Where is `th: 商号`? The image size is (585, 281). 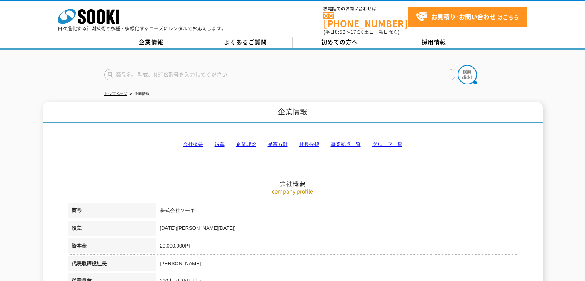 th: 商号 is located at coordinates (112, 212).